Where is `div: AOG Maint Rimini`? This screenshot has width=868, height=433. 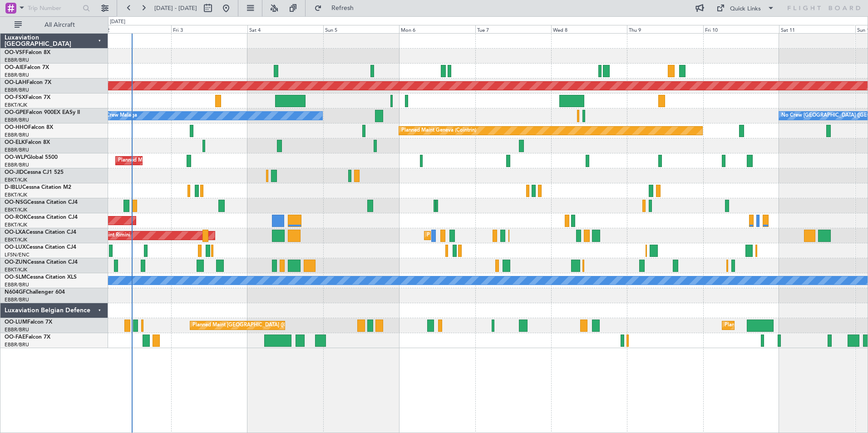
div: AOG Maint Rimini is located at coordinates (109, 236).